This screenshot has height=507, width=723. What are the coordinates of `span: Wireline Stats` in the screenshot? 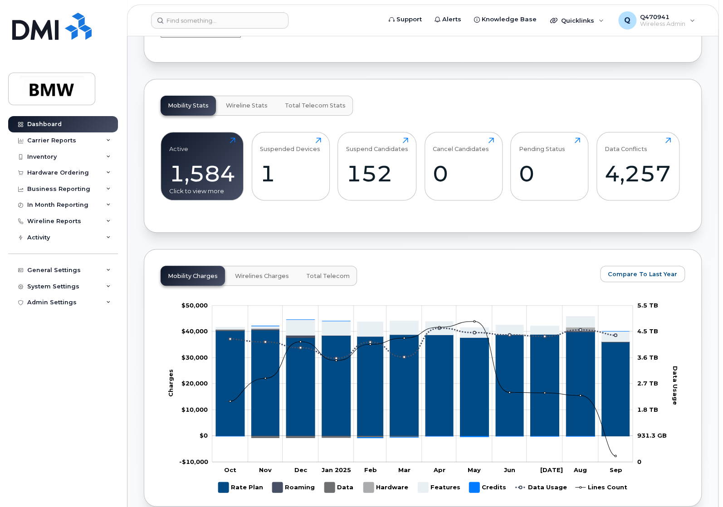 It's located at (247, 106).